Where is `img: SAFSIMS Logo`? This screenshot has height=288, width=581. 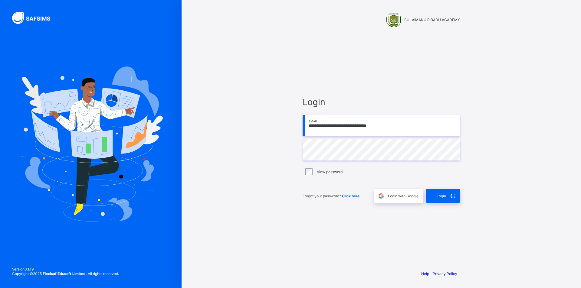 img: SAFSIMS Logo is located at coordinates (35, 18).